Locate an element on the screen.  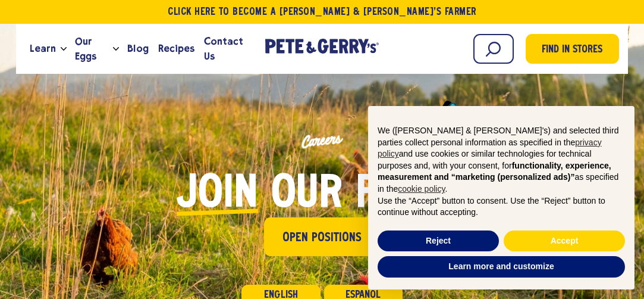
a: Our Eggs is located at coordinates (91, 49).